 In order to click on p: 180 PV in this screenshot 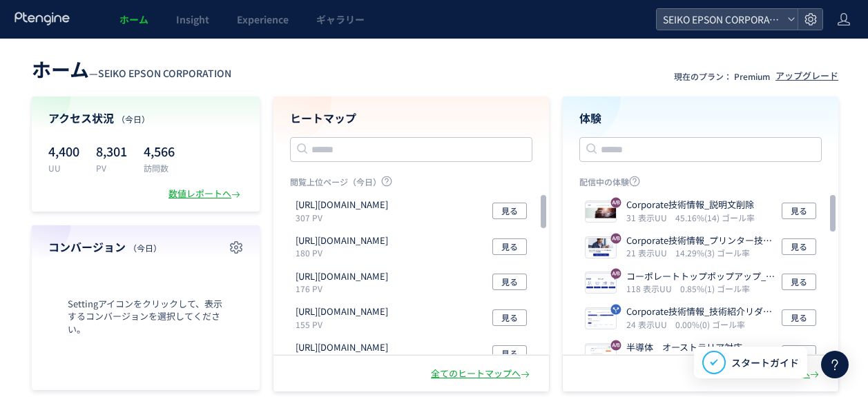, I will do `click(344, 252)`.